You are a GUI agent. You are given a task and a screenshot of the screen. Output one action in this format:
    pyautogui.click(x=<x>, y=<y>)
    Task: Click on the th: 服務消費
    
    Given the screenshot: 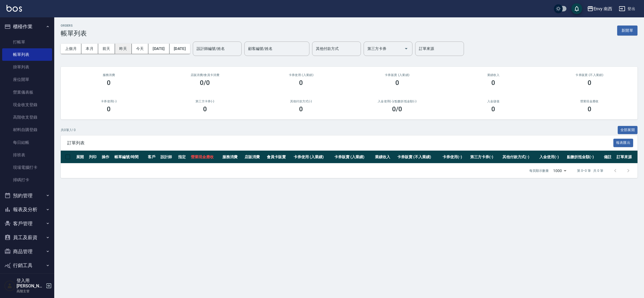 What is the action you would take?
    pyautogui.click(x=232, y=157)
    